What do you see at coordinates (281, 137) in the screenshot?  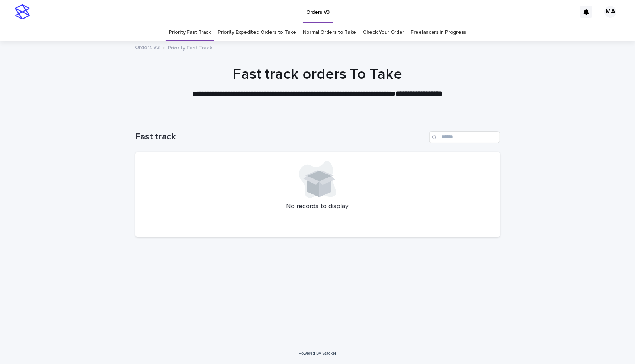 I see `h1: Fast track` at bounding box center [281, 137].